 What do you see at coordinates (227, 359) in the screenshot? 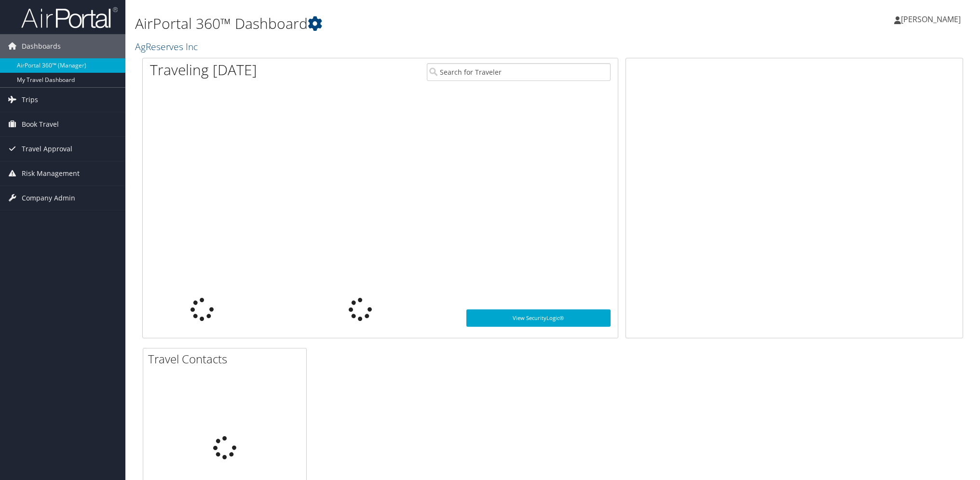
I see `h2: Travel Contacts` at bounding box center [227, 359].